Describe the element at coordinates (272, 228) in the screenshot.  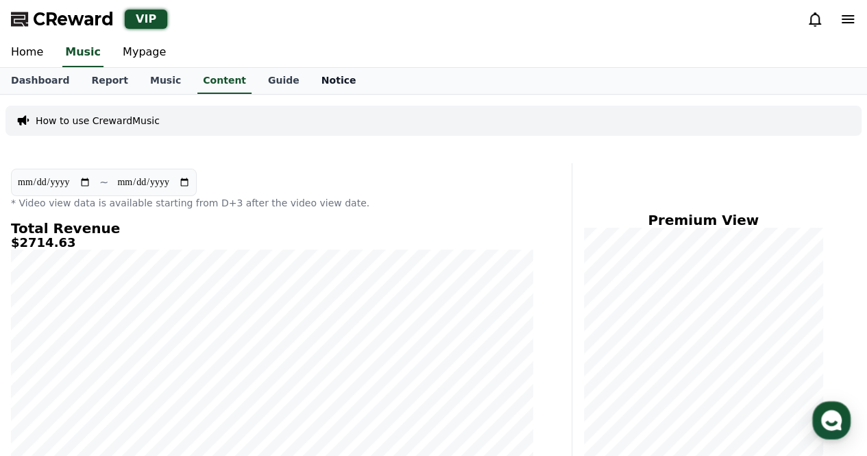
I see `h4: Total Revenue` at that location.